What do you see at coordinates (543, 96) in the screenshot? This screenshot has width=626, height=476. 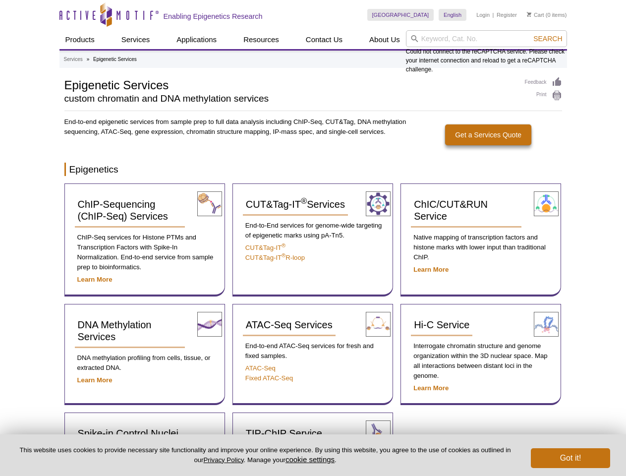 I see `a: Print` at bounding box center [543, 96].